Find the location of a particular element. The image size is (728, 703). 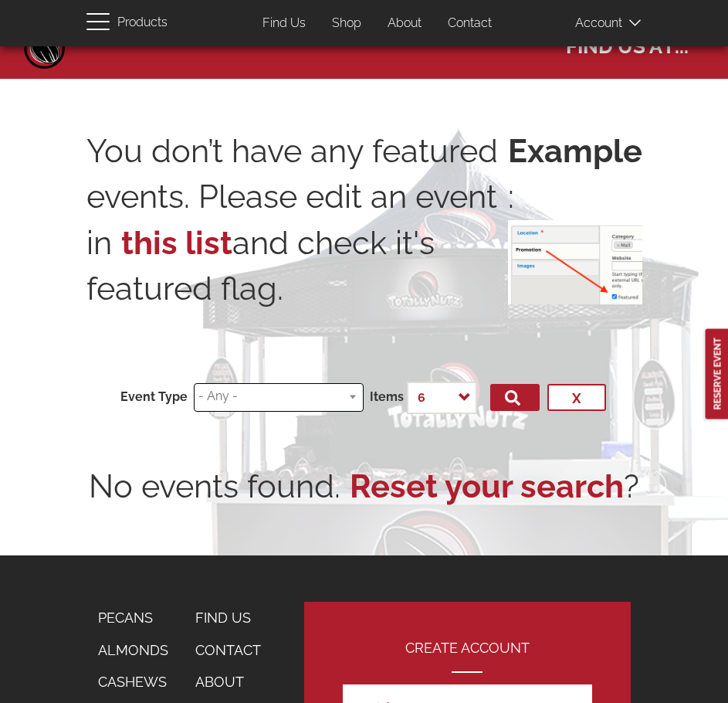

label: Event Type is located at coordinates (154, 397).